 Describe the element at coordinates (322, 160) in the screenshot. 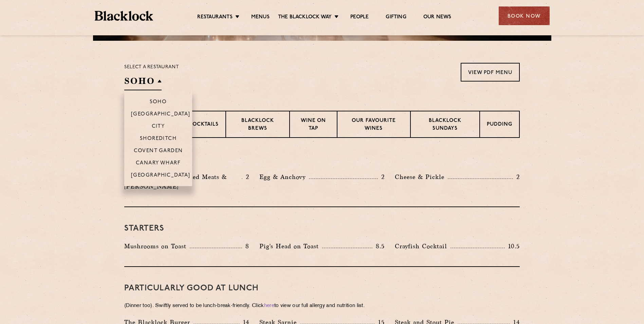

I see `h3: Pre Chop Bites` at that location.